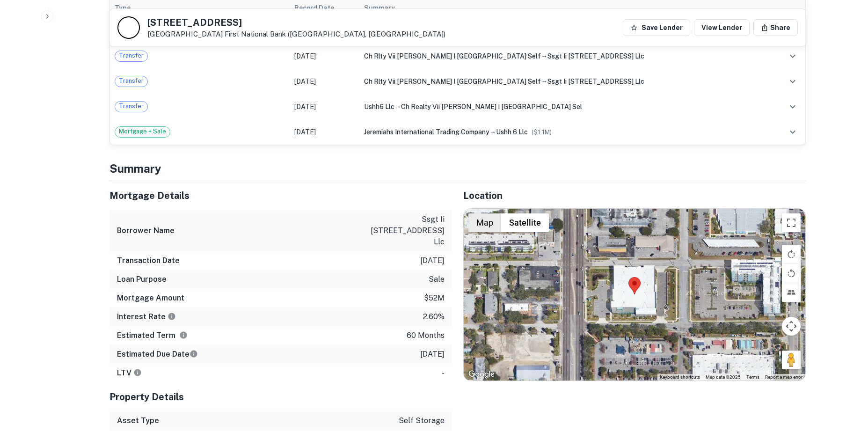 This screenshot has height=432, width=868. What do you see at coordinates (142, 279) in the screenshot?
I see `h6: Loan Purpose` at bounding box center [142, 279].